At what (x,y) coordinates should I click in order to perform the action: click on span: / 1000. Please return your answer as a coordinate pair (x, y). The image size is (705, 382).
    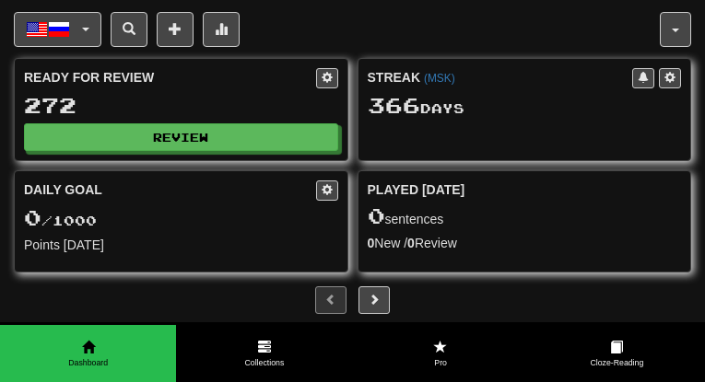
    Looking at the image, I should click on (60, 220).